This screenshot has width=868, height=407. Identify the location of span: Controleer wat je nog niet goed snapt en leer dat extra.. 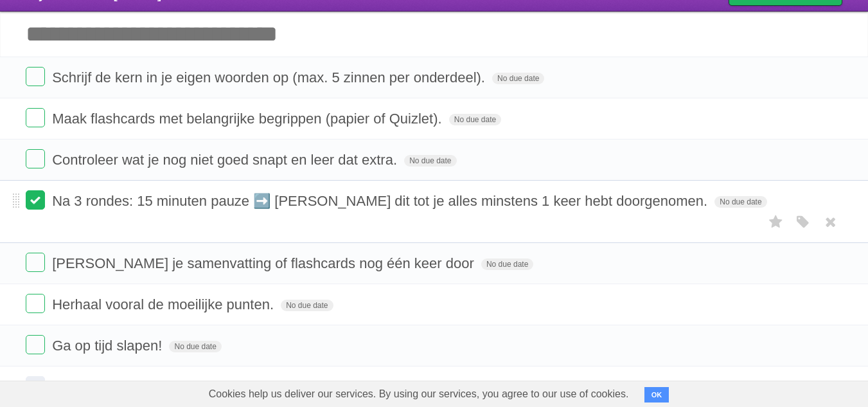
(226, 160).